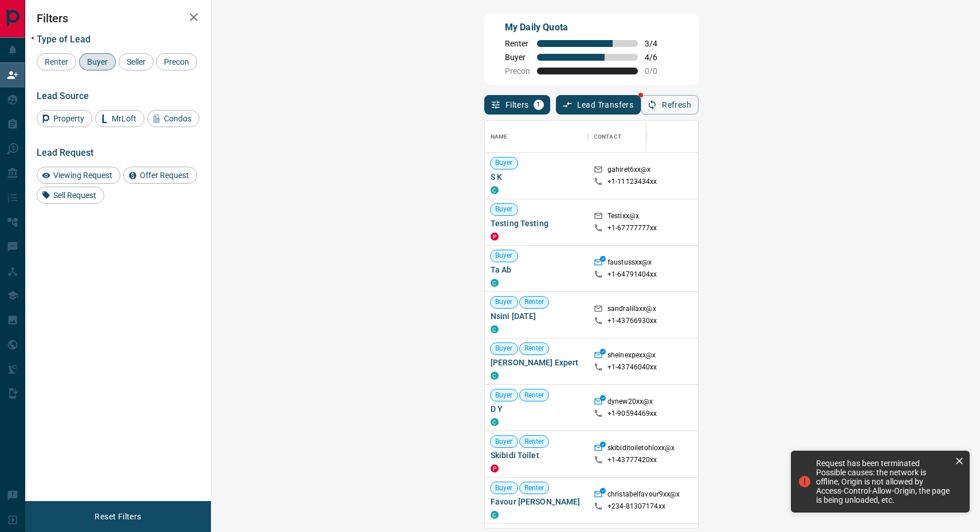 This screenshot has height=532, width=980. What do you see at coordinates (64, 39) in the screenshot?
I see `span: Type of Lead` at bounding box center [64, 39].